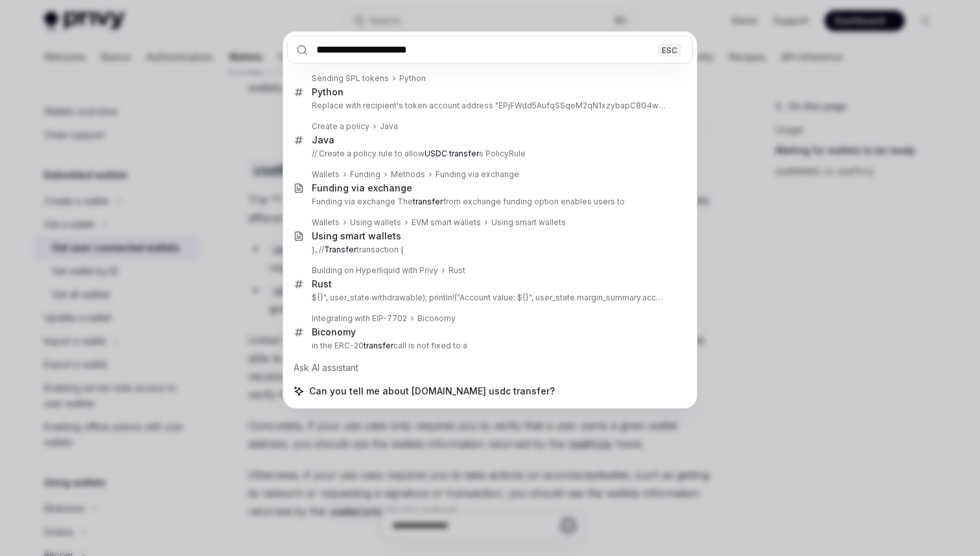 This screenshot has width=980, height=556. What do you see at coordinates (350, 79) in the screenshot?
I see `div: Sending SPL tokens` at bounding box center [350, 79].